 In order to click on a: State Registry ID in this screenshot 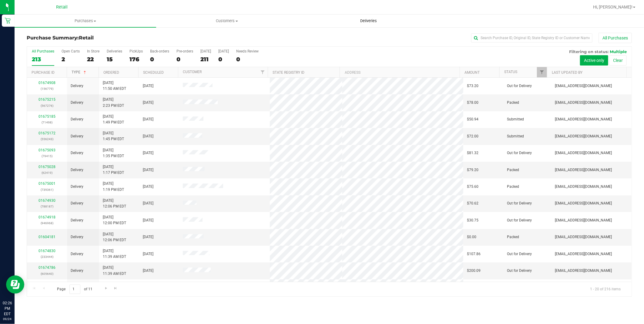, I will do `click(288, 72)`.